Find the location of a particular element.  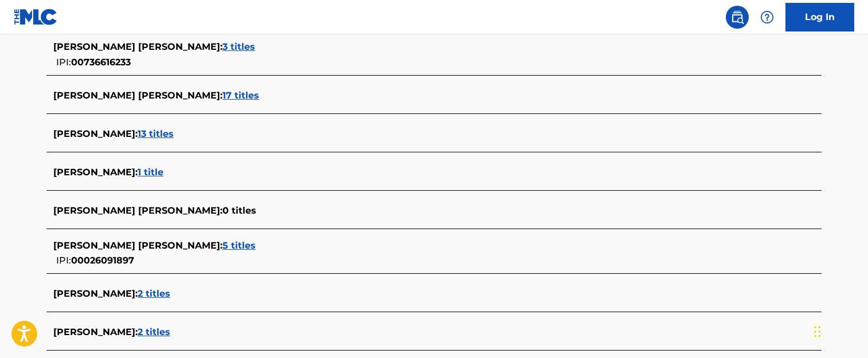

div: Chat Widget is located at coordinates (839, 331).